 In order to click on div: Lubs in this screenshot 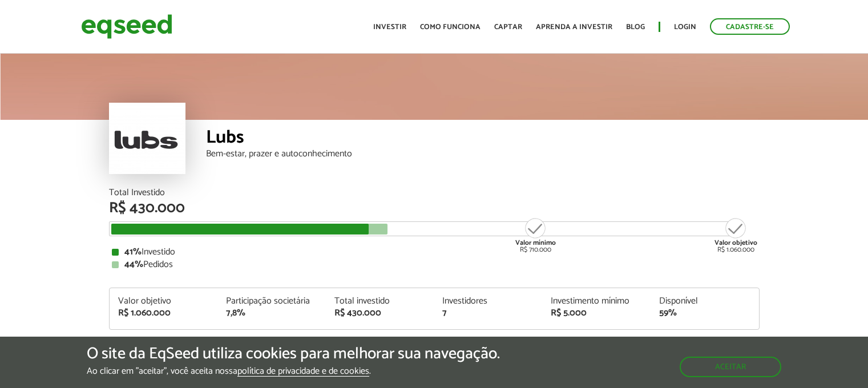, I will do `click(483, 139)`.